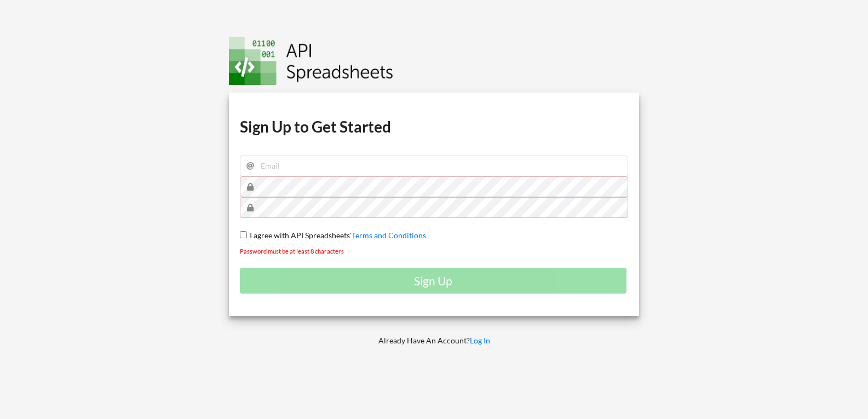 The height and width of the screenshot is (419, 868). Describe the element at coordinates (292, 251) in the screenshot. I see `small: Password must be at least 8 characters` at that location.